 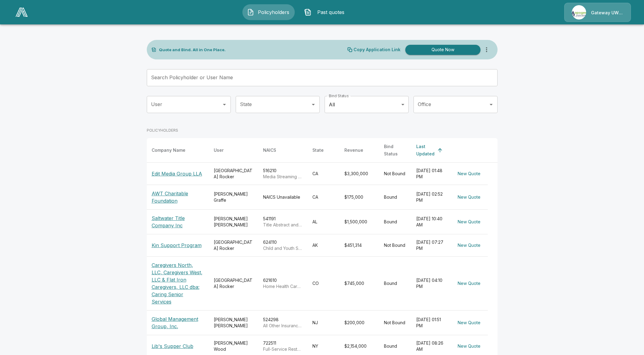 What do you see at coordinates (367, 104) in the screenshot?
I see `div: All` at bounding box center [367, 104].